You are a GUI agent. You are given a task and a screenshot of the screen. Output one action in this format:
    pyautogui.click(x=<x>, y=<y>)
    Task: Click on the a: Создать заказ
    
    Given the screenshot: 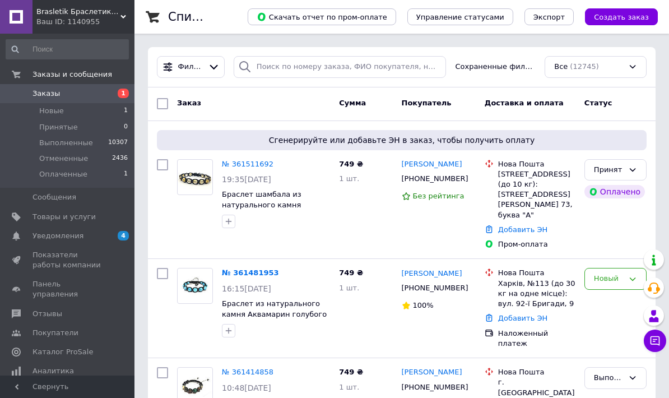 What is the action you would take?
    pyautogui.click(x=615, y=16)
    